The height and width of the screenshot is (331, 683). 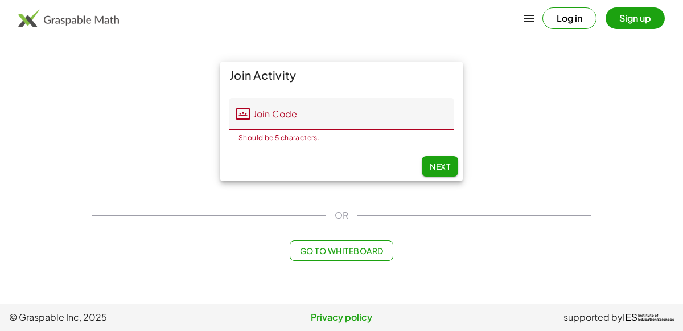 What do you see at coordinates (655, 317) in the screenshot?
I see `span: Institute of Education Sciences` at bounding box center [655, 317].